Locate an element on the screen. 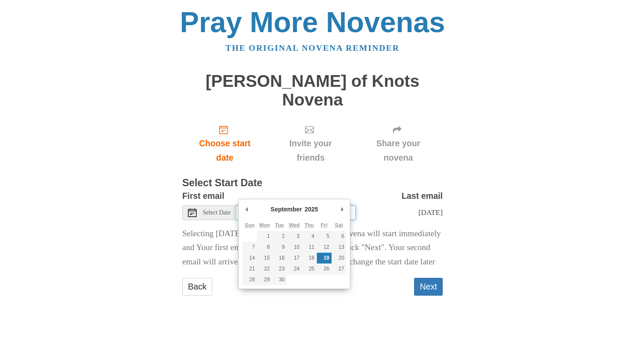  button: 15 is located at coordinates (264, 258).